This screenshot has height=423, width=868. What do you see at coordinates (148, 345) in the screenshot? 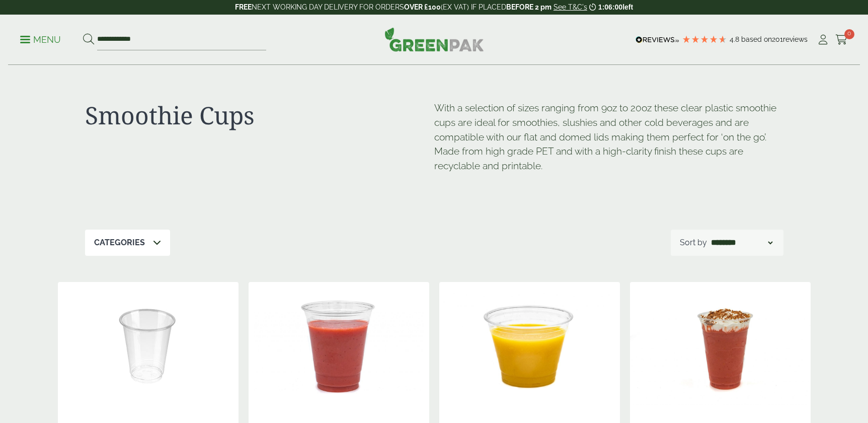
I see `a: 7oz Clear PET Smoothie Cup[13142]` at bounding box center [148, 345].